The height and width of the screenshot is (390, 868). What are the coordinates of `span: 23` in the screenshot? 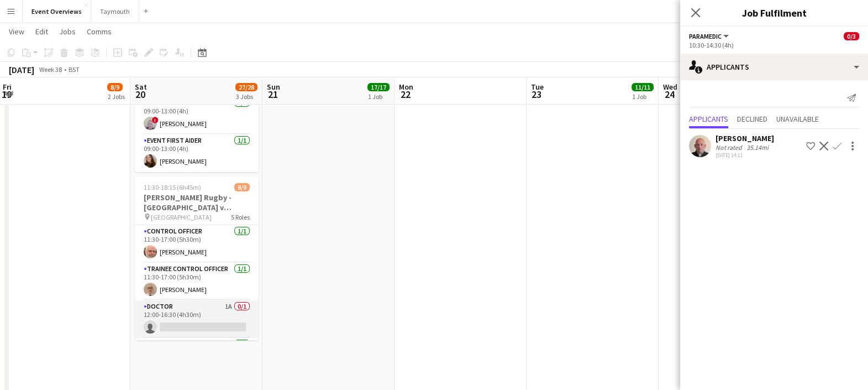 It's located at (537, 94).